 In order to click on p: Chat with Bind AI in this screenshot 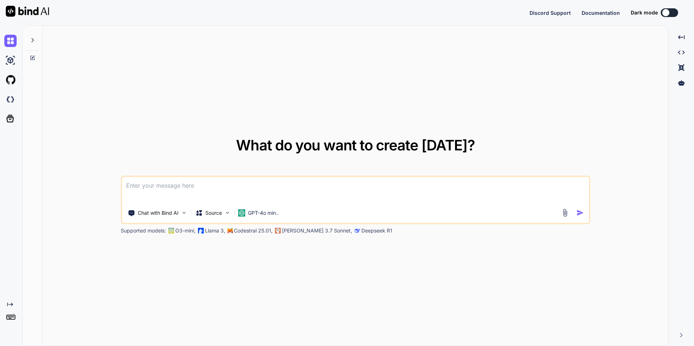, I will do `click(158, 213)`.